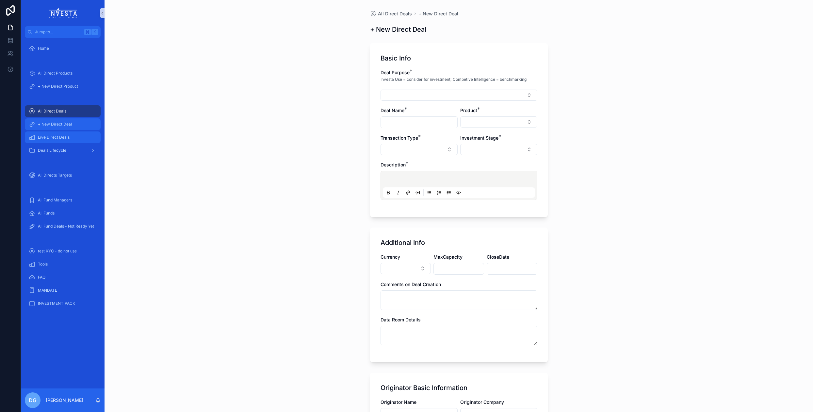 The height and width of the screenshot is (412, 813). I want to click on span: Jump to..., so click(58, 32).